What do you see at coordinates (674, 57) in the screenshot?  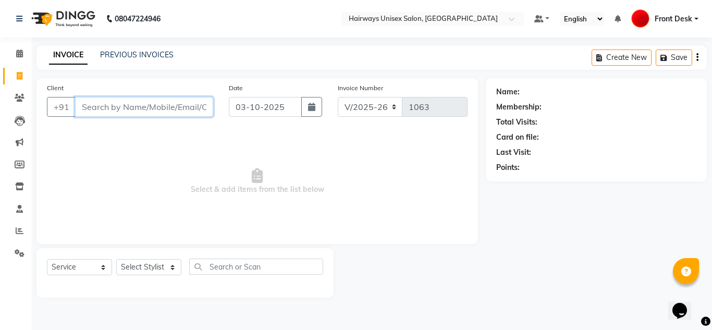 I see `button: Save` at bounding box center [674, 57].